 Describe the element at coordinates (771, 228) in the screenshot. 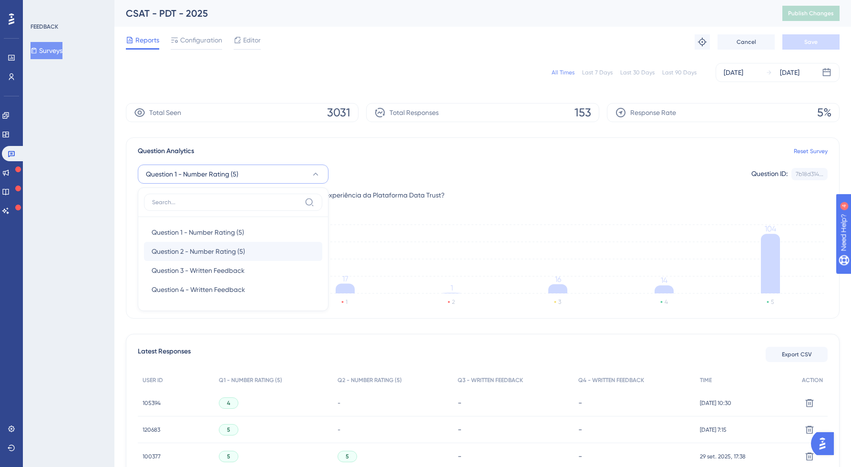

I see `tspan: 104` at that location.